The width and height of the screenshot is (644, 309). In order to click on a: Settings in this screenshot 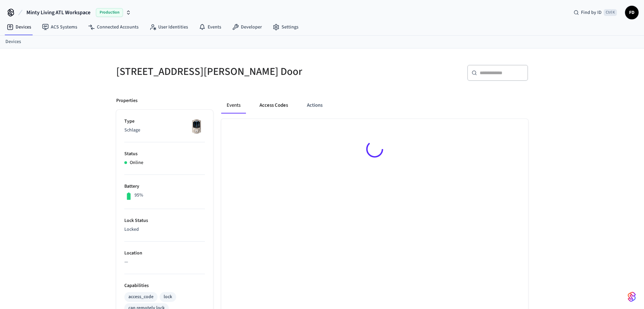, I will do `click(286, 27)`.